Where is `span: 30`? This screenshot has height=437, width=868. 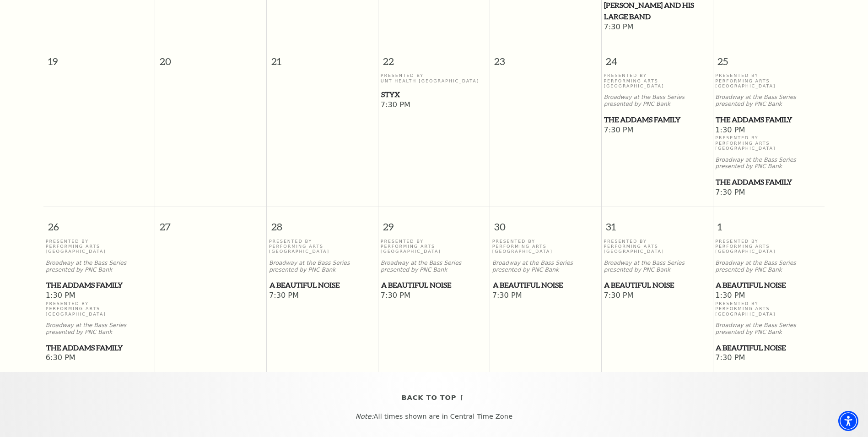 span: 30 is located at coordinates (545, 222).